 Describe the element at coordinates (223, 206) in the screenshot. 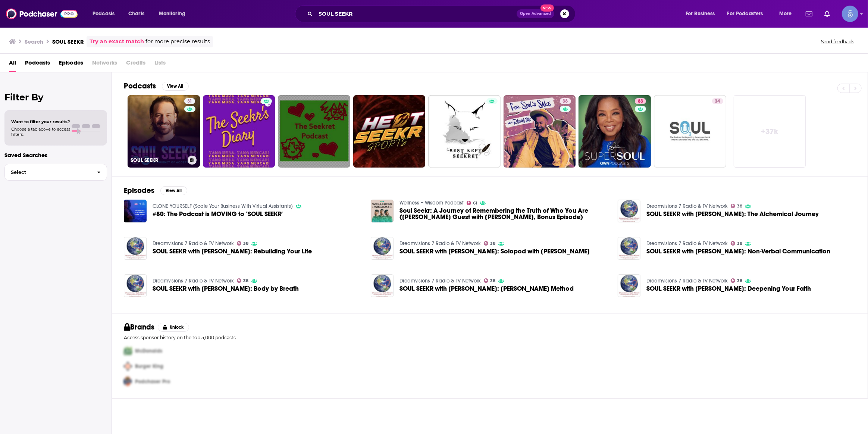

I see `a: CLONE YOURSELF (Scale Your Business With Virtual Assistants)` at that location.